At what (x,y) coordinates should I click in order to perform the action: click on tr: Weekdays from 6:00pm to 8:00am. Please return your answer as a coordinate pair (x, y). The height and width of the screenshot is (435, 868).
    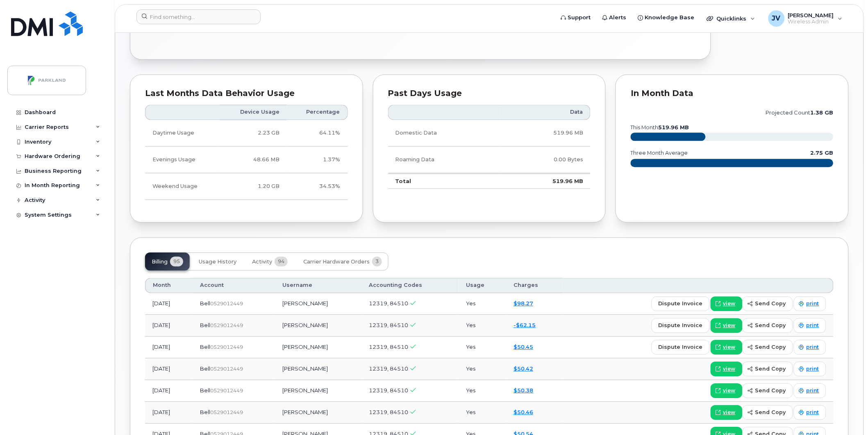
    Looking at the image, I should click on (246, 159).